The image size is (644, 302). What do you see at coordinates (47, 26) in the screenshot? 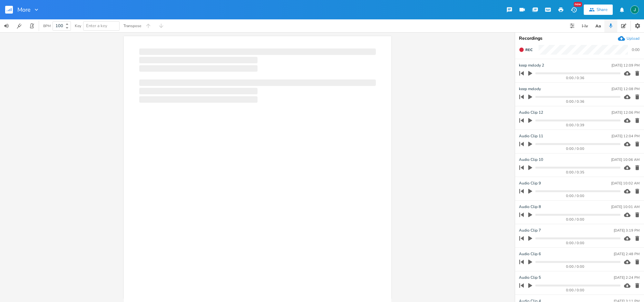
I see `div: BPM` at bounding box center [47, 26].